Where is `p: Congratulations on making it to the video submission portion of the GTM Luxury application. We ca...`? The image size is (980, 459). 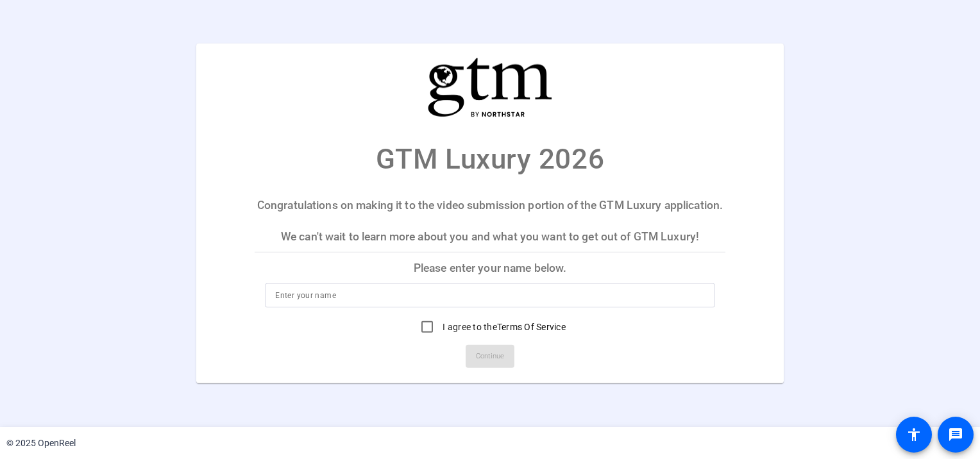 p: Congratulations on making it to the video submission portion of the GTM Luxury application. We ca... is located at coordinates (490, 221).